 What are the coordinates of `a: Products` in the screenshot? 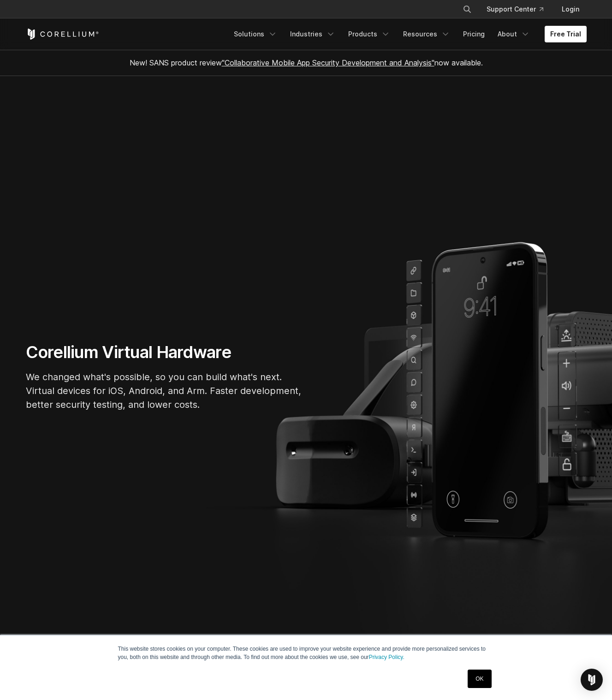 It's located at (369, 34).